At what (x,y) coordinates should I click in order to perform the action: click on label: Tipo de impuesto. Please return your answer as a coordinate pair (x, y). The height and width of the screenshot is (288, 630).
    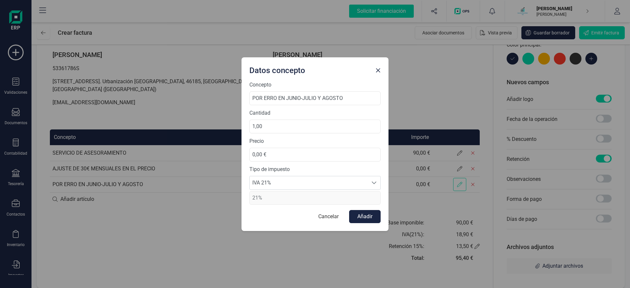
    Looking at the image, I should click on (315, 170).